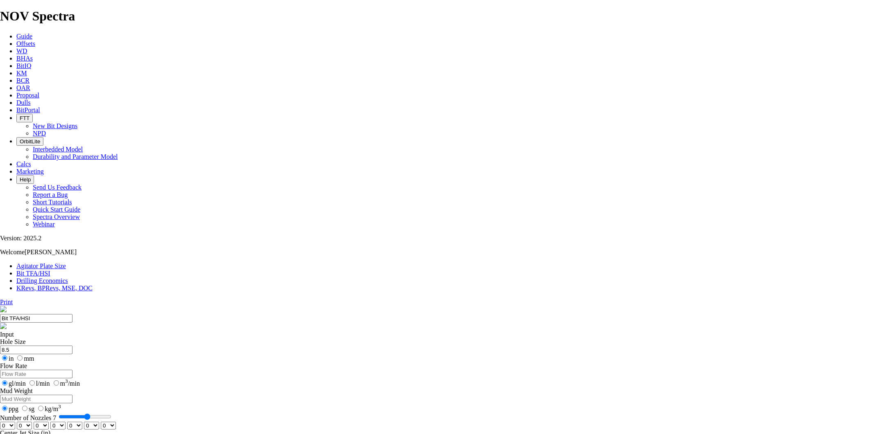 This screenshot has height=434, width=870. Describe the element at coordinates (28, 110) in the screenshot. I see `a: BitPortal` at that location.